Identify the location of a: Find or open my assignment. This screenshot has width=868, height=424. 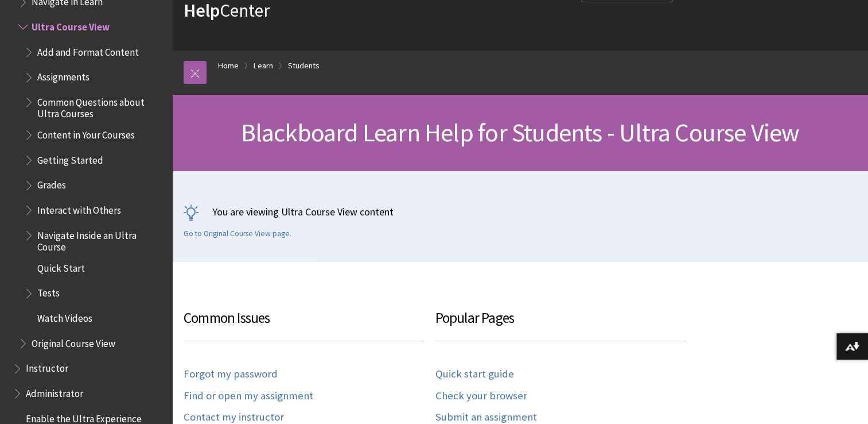
(249, 396).